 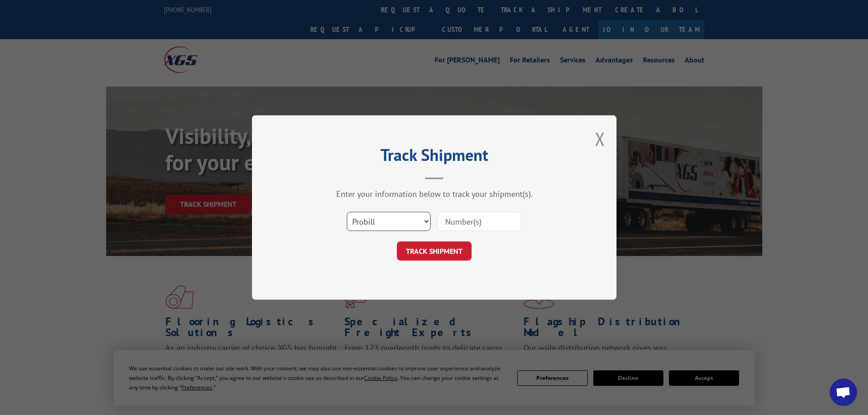 I want to click on h2: Track Shipment, so click(x=434, y=157).